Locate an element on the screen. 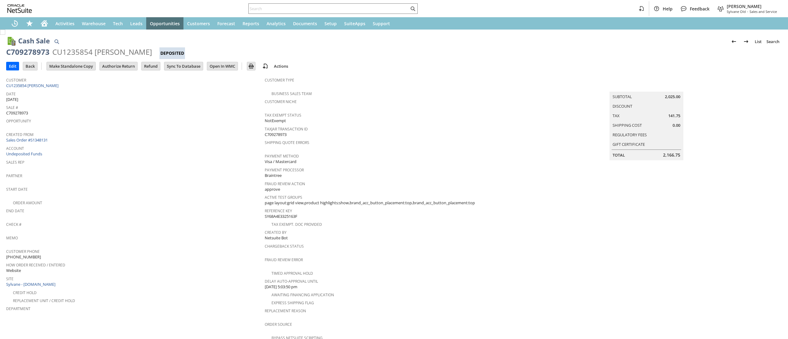 The width and height of the screenshot is (788, 339). img: Quick Find is located at coordinates (57, 42).